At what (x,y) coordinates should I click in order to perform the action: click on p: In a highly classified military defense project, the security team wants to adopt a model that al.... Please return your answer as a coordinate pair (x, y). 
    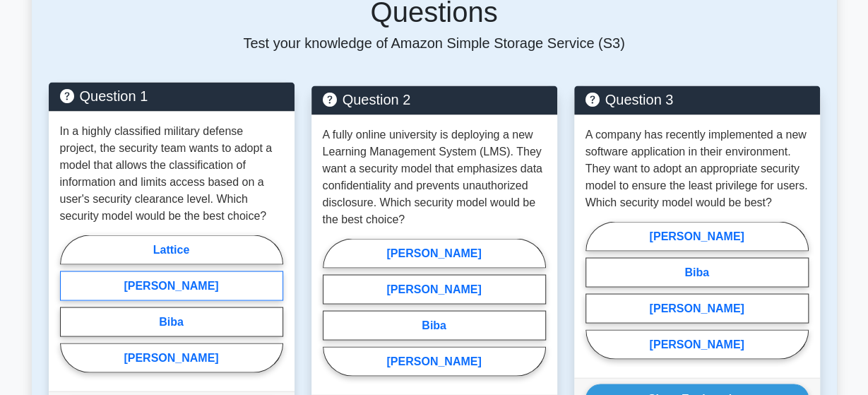
    Looking at the image, I should click on (171, 174).